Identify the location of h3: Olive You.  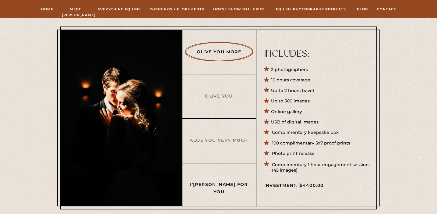
(219, 96).